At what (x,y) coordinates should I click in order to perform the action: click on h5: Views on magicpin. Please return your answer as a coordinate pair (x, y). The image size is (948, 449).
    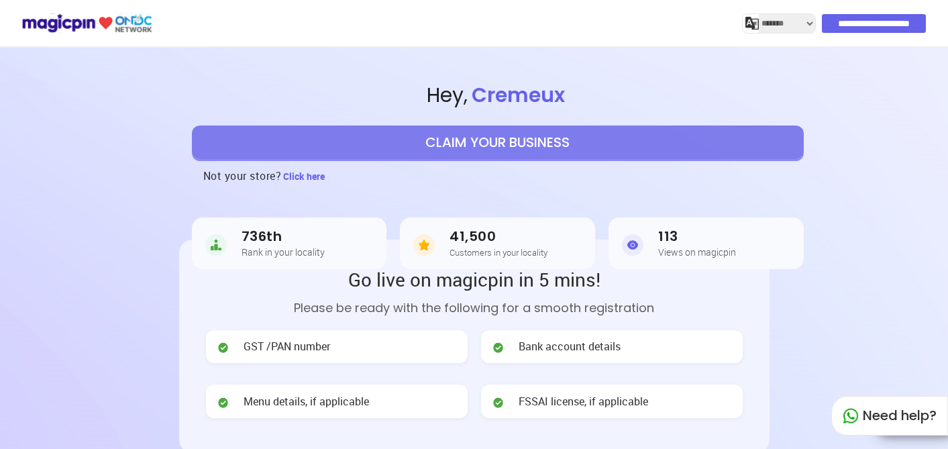
    Looking at the image, I should click on (697, 252).